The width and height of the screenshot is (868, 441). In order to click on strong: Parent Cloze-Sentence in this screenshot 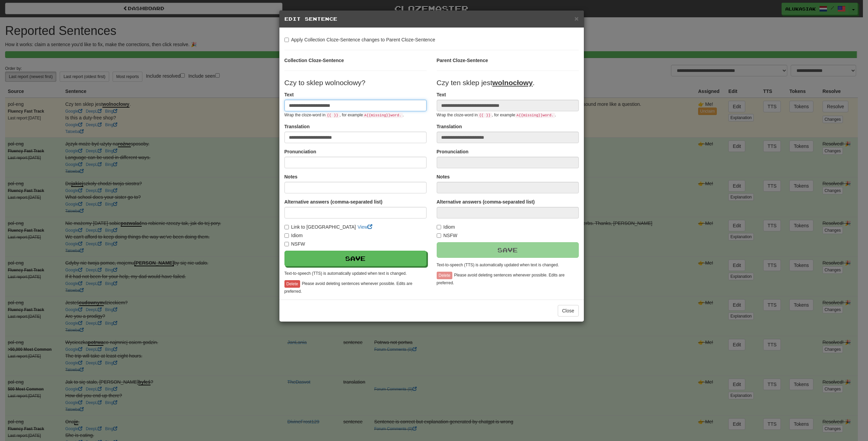, I will do `click(462, 60)`.